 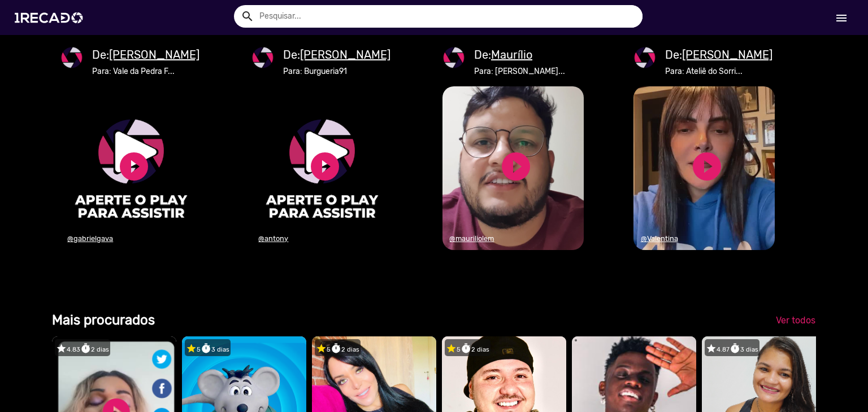 What do you see at coordinates (273, 238) in the screenshot?
I see `u: @antony` at bounding box center [273, 238].